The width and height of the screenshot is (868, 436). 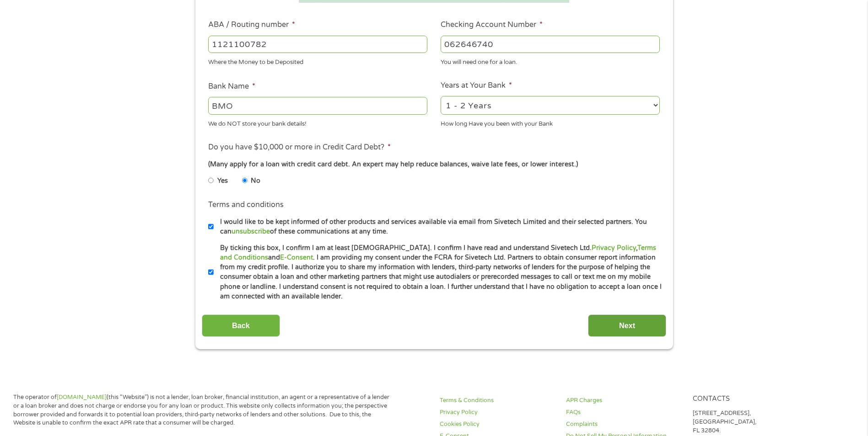 What do you see at coordinates (624, 400) in the screenshot?
I see `a: APR Charges` at bounding box center [624, 400].